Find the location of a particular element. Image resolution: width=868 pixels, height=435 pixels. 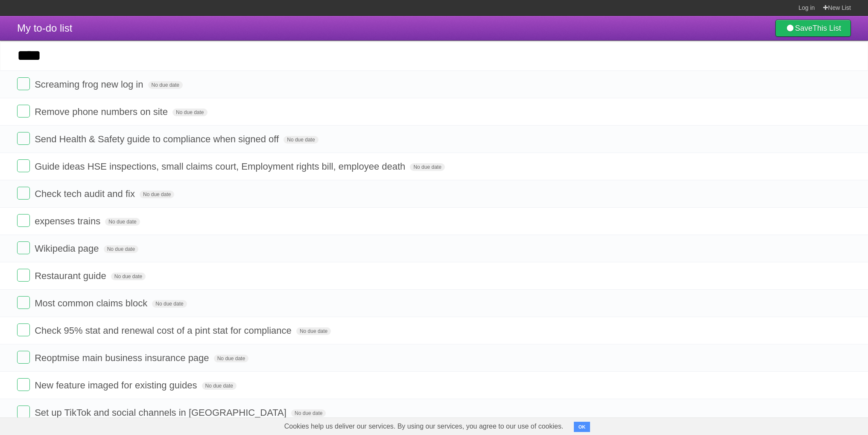

span: Screaming frog new log in is located at coordinates (90, 84).